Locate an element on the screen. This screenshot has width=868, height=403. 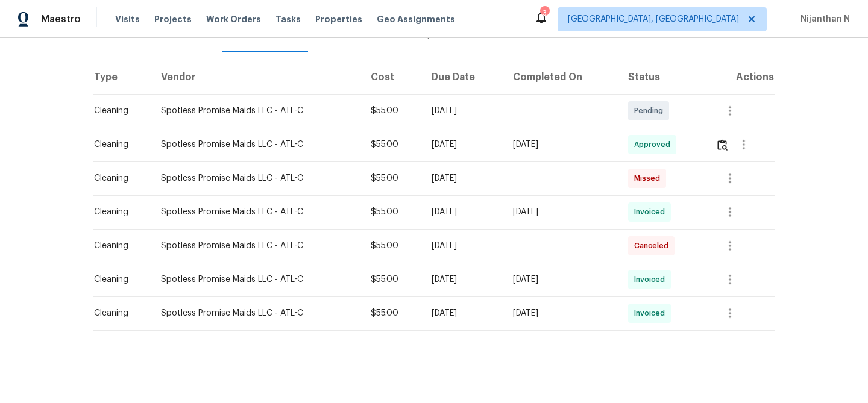
span: Pending is located at coordinates (651, 111).